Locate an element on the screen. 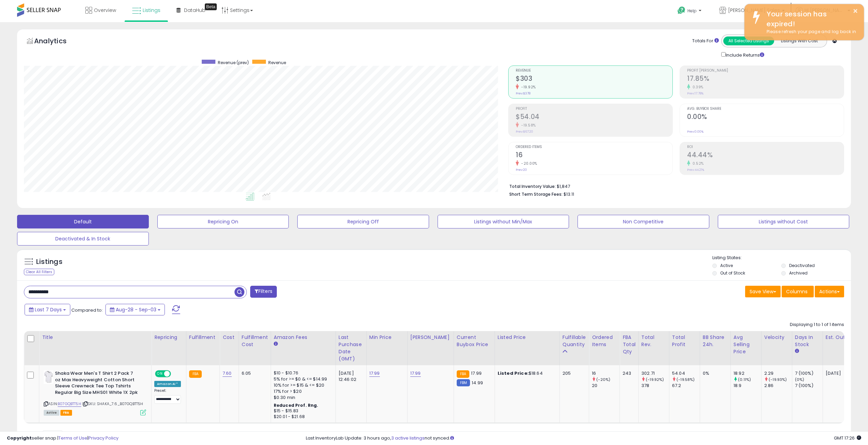  div: Fulfillment Cost is located at coordinates (254, 341).